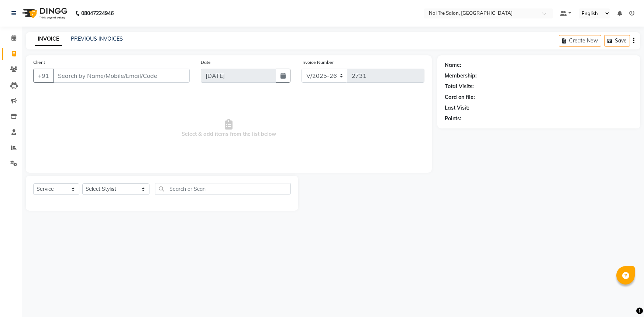 This screenshot has height=317, width=644. I want to click on a: INVOICE, so click(48, 39).